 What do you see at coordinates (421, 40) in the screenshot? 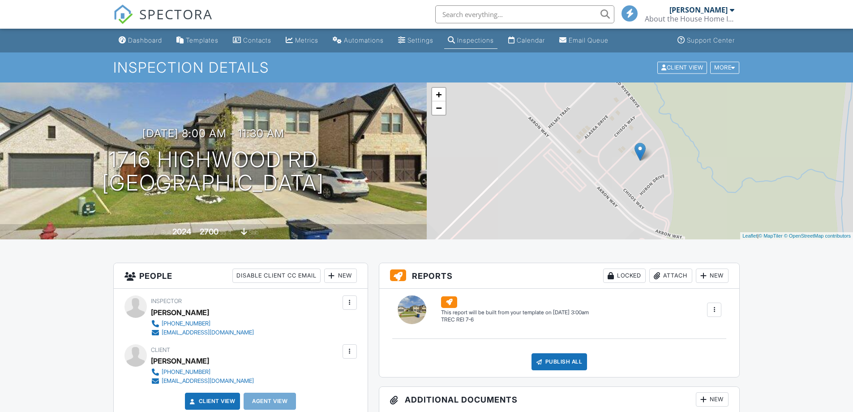
I see `div: Settings` at bounding box center [421, 40].